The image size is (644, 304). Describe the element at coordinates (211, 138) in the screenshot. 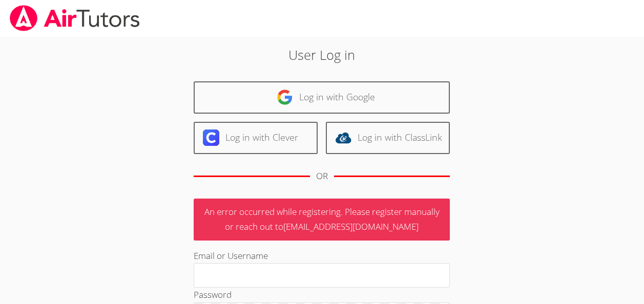

I see `img: clever-logo-6eab21bc6e7a338710f1a6ff85c0baf02591cd810cc4098c63d3a4b26e2feb20.svg` at that location.